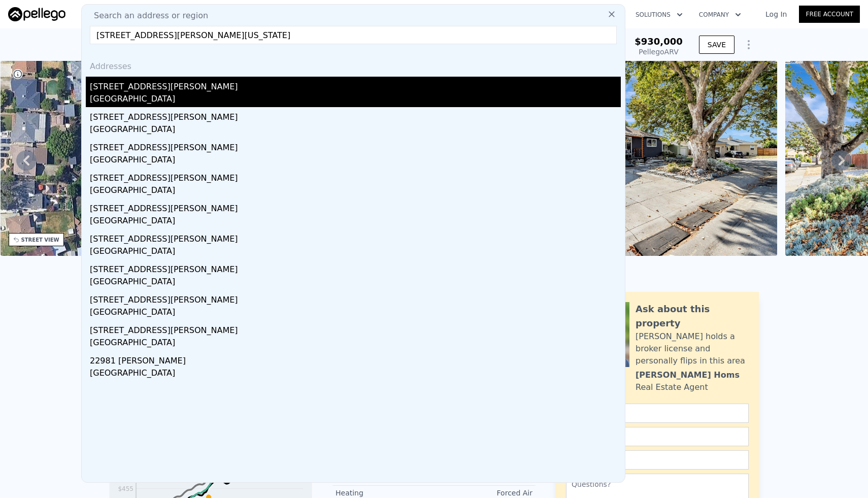 The height and width of the screenshot is (498, 868). I want to click on a: Free Account, so click(830, 15).